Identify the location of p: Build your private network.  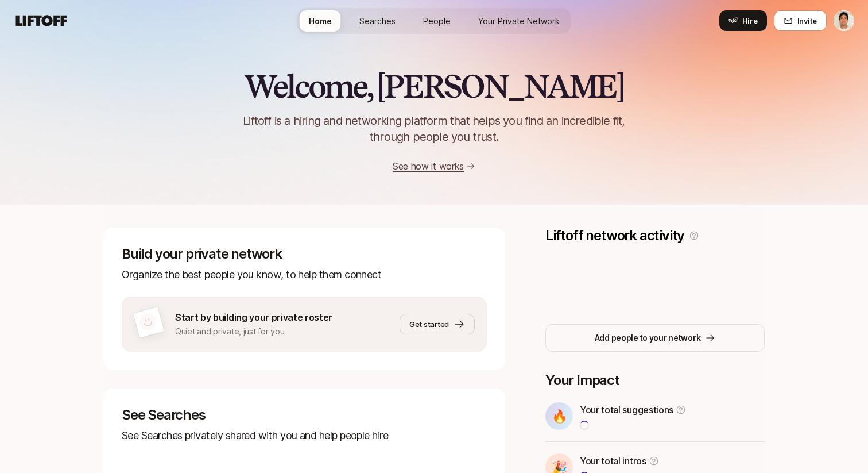
(304, 254).